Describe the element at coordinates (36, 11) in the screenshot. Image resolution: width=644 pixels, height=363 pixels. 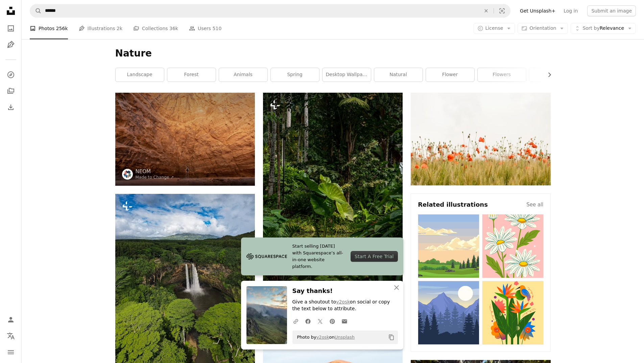
I see `button: Search Unsplash` at that location.